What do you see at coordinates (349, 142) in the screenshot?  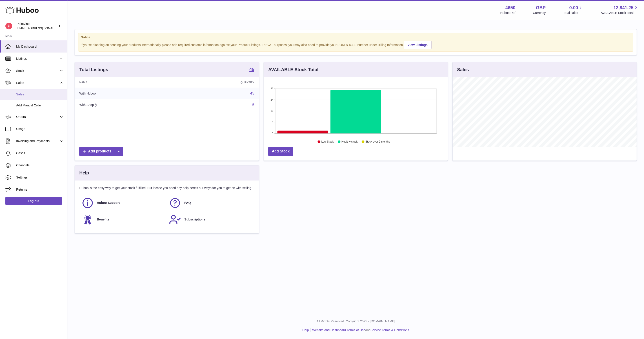 I see `text: Healthy stock` at bounding box center [349, 142].